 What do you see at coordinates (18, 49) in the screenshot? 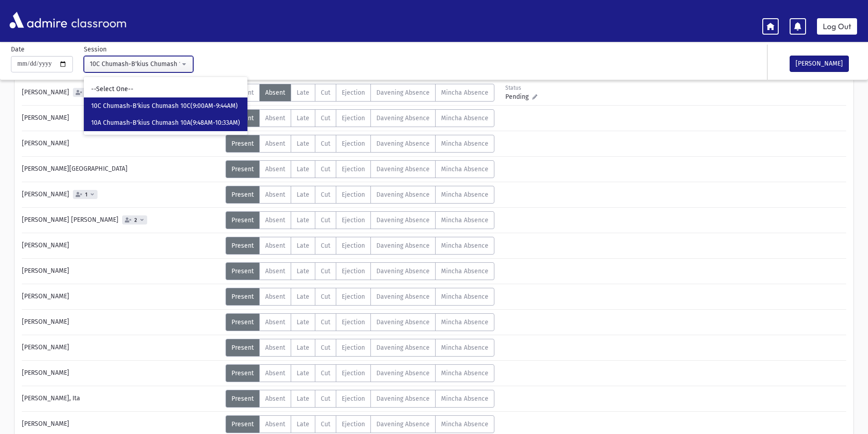
I see `label: Date` at bounding box center [18, 49].